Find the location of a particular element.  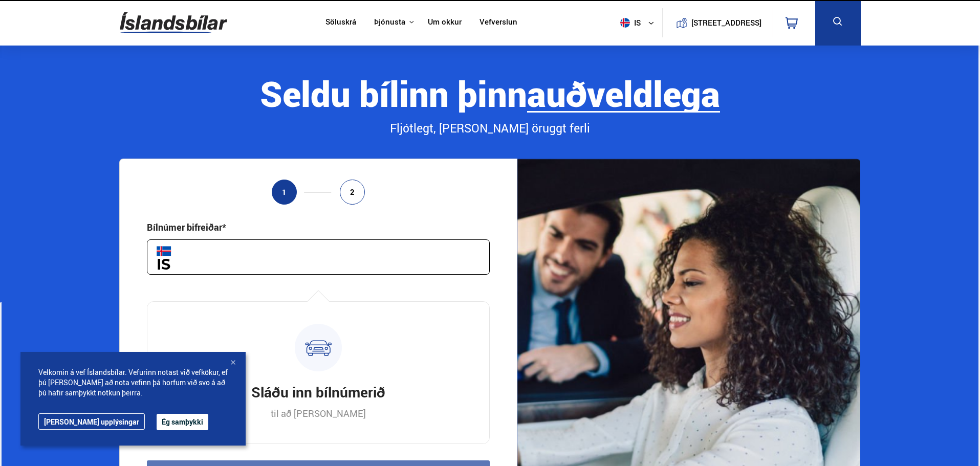

a: Söluskrá is located at coordinates (341, 22).